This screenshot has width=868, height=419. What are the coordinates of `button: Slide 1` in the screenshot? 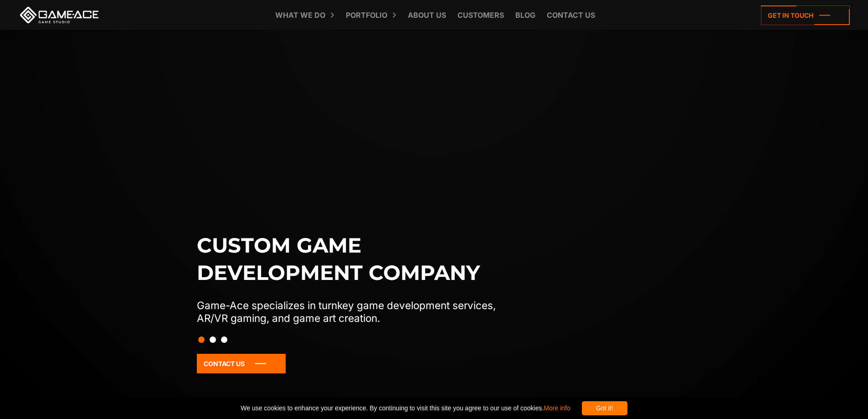 It's located at (201, 340).